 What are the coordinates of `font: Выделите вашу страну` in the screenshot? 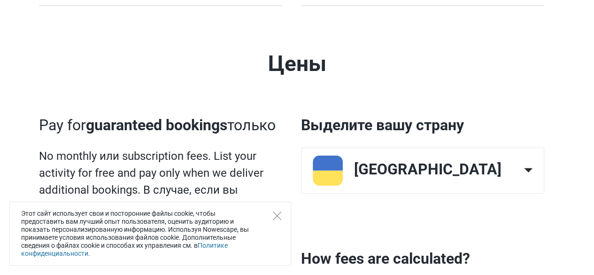 It's located at (382, 125).